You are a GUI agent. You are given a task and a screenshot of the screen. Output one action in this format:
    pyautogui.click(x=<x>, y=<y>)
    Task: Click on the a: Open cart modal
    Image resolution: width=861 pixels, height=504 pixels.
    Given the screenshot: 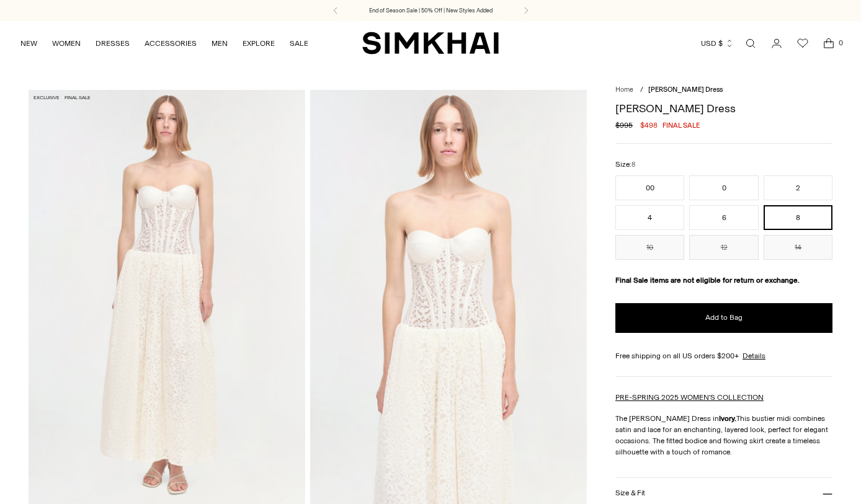 What is the action you would take?
    pyautogui.click(x=829, y=43)
    